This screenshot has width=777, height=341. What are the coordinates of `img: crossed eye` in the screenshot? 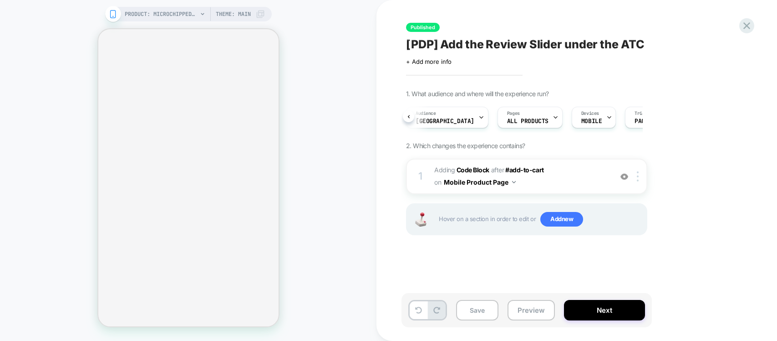 It's located at (624, 176).